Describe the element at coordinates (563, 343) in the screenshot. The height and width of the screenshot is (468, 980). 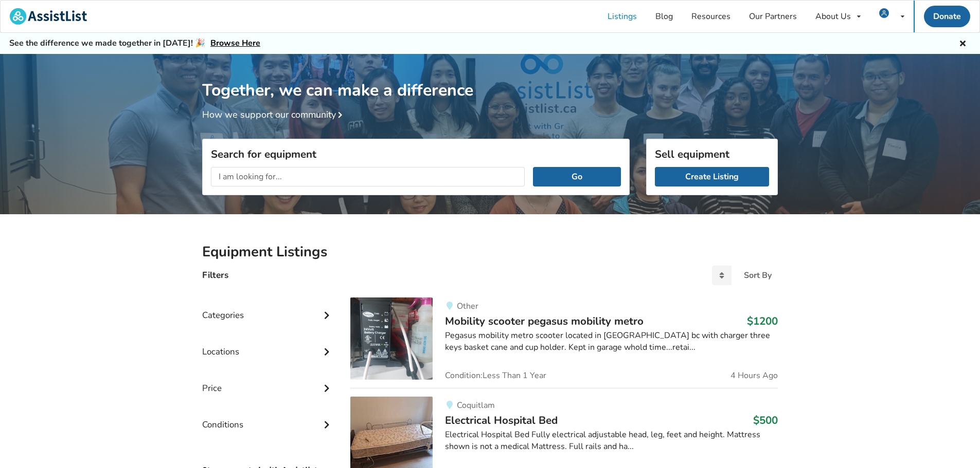
I see `a: mobility-mobility scooter pegasus mobility metroOtherMobility scooter pegasus mobility metro$1200...` at that location.